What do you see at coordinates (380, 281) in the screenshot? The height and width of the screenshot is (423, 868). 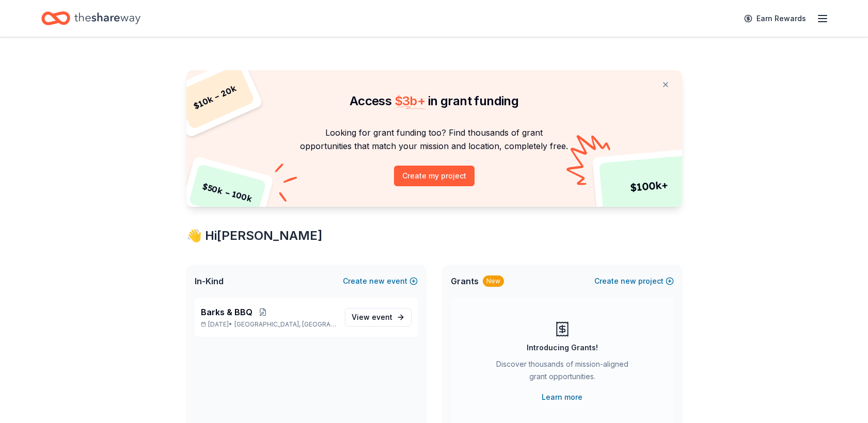 I see `button: Createnewevent` at bounding box center [380, 281].